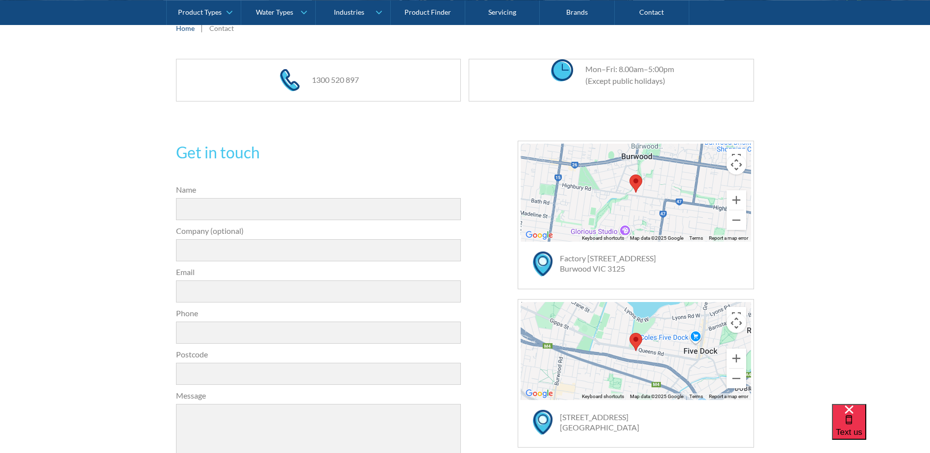 This screenshot has width=930, height=453. Describe the element at coordinates (200, 12) in the screenshot. I see `div: Product Types` at that location.